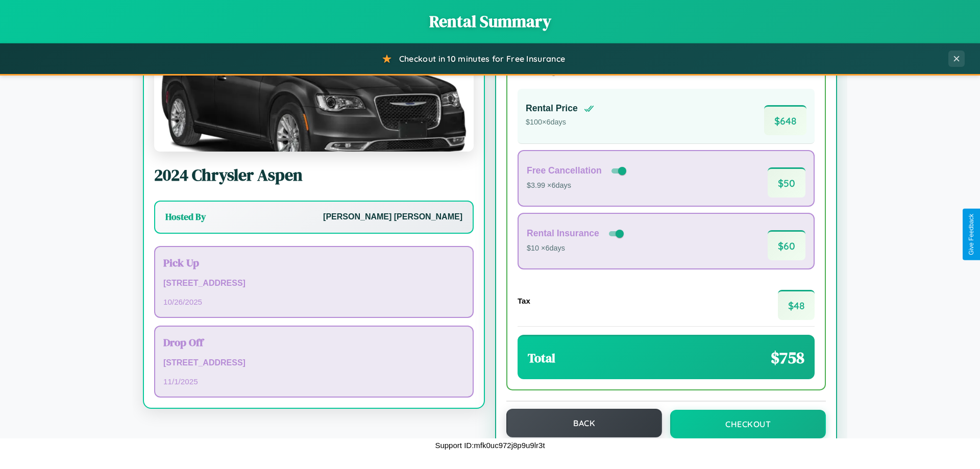  I want to click on span: Checkout in 10 minutes for Free Insurance, so click(482, 59).